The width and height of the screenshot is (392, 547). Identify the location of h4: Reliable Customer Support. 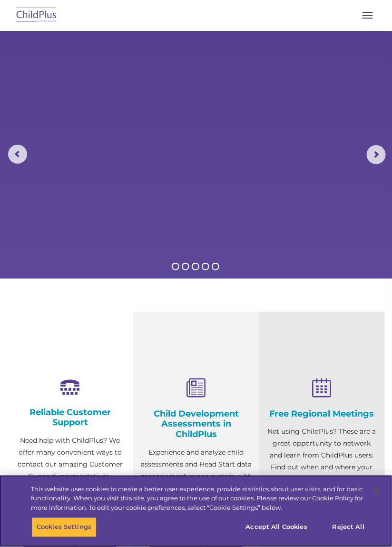
(70, 418).